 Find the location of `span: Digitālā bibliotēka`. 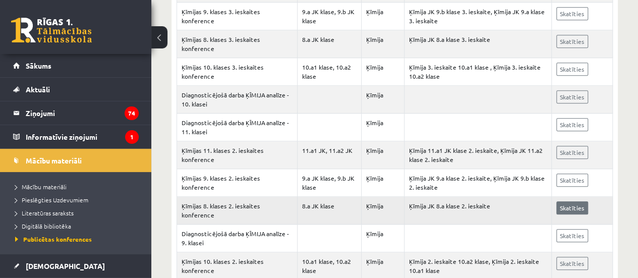

span: Digitālā bibliotēka is located at coordinates (43, 226).